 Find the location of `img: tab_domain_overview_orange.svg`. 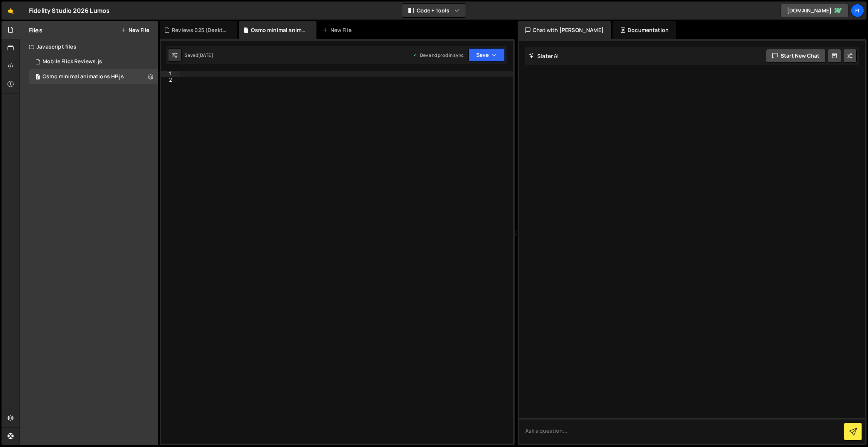

img: tab_domain_overview_orange.svg is located at coordinates (34, 47).